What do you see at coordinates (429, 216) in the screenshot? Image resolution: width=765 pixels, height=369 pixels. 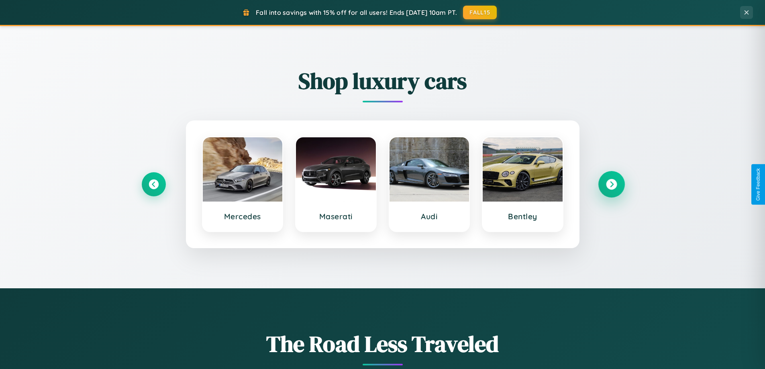 I see `h3: Audi` at bounding box center [429, 216].